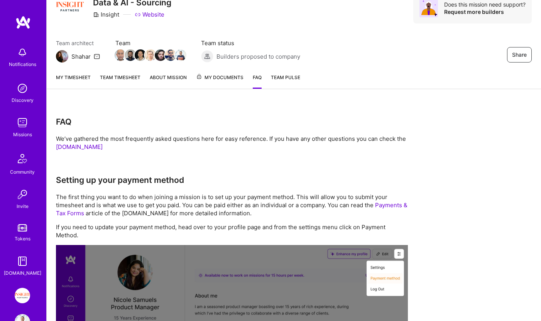  Describe the element at coordinates (22, 261) in the screenshot. I see `img: guide book` at that location.